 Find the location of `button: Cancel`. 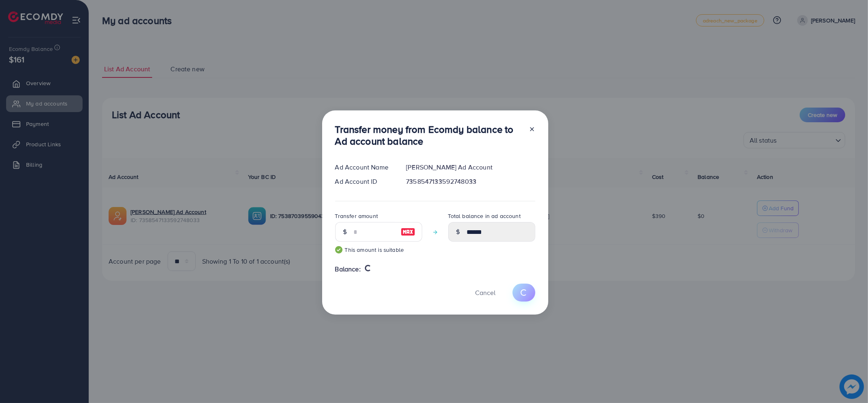

button: Cancel is located at coordinates (485, 292).